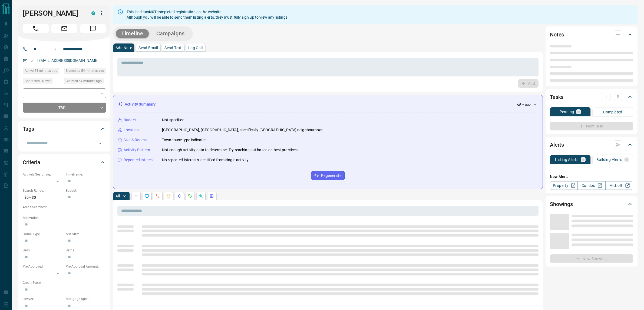  Describe the element at coordinates (561, 204) in the screenshot. I see `h2: Showings` at that location.